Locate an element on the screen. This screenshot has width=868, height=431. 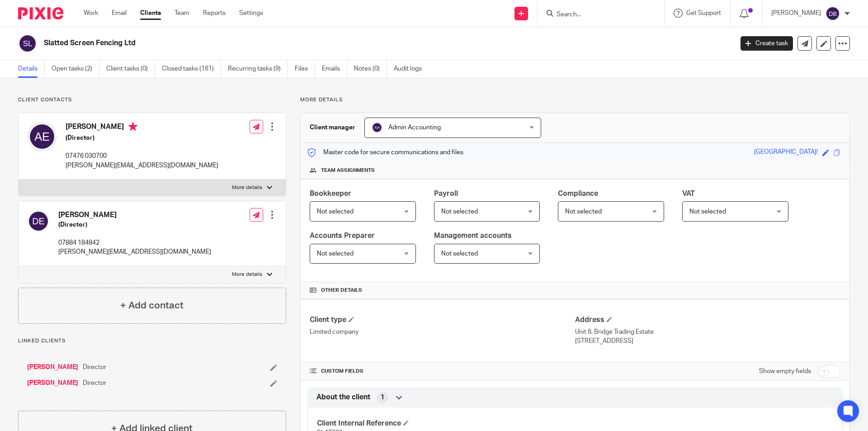
span: Compliance is located at coordinates (578, 193).